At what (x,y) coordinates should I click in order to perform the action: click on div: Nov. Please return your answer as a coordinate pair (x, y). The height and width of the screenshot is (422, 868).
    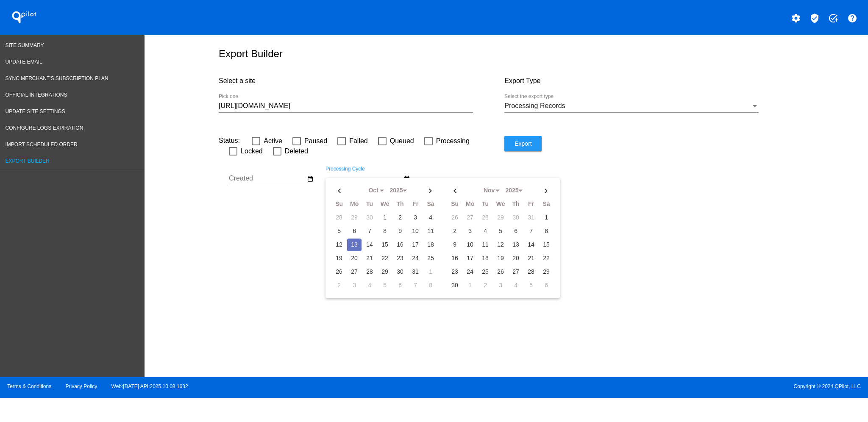
    Looking at the image, I should click on (489, 191).